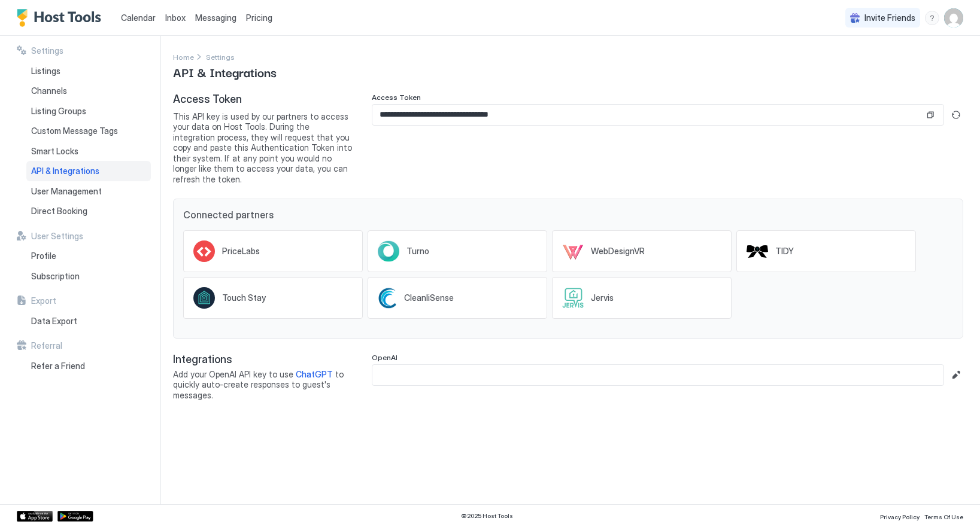  I want to click on span: Messaging, so click(215, 17).